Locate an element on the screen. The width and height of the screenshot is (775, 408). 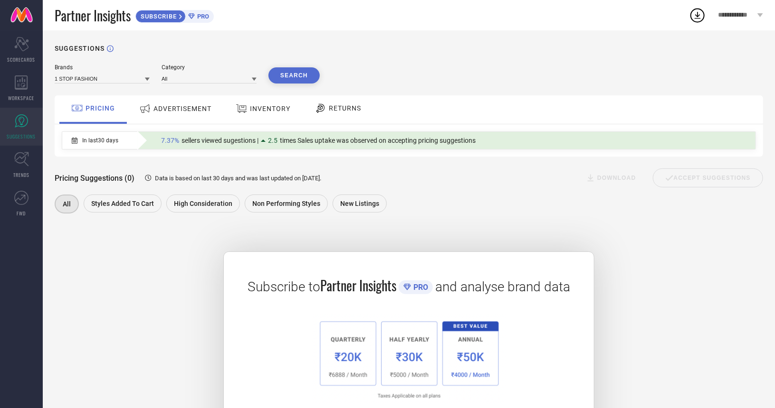
span: Styles Added To Cart is located at coordinates (123, 204).